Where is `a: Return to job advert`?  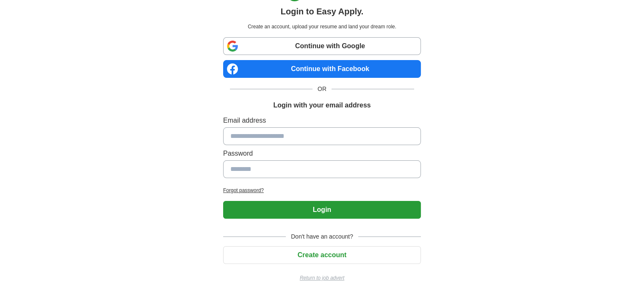
a: Return to job advert is located at coordinates (322, 278).